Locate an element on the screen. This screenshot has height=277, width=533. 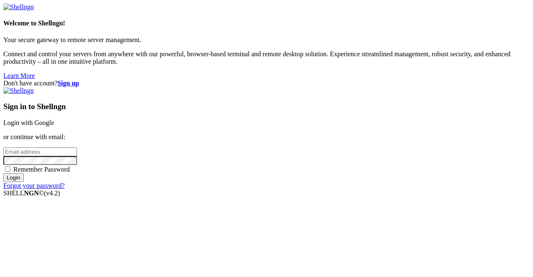
b: NGN is located at coordinates (32, 193).